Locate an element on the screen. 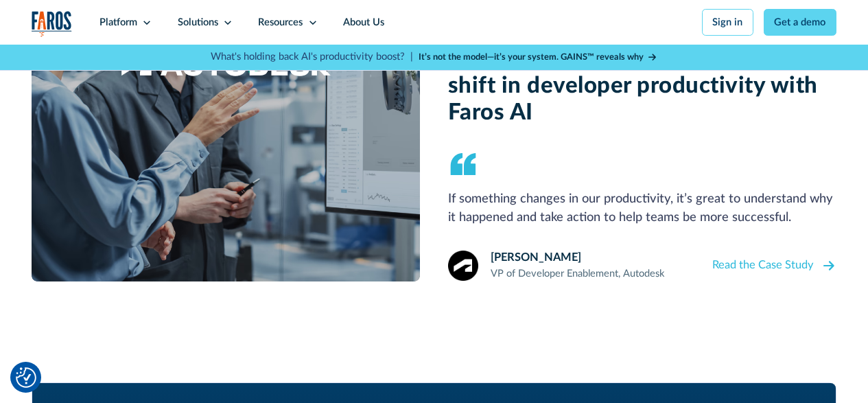 Image resolution: width=868 pixels, height=403 pixels. img: Logo of the analytics and reporting company Faros. is located at coordinates (52, 24).